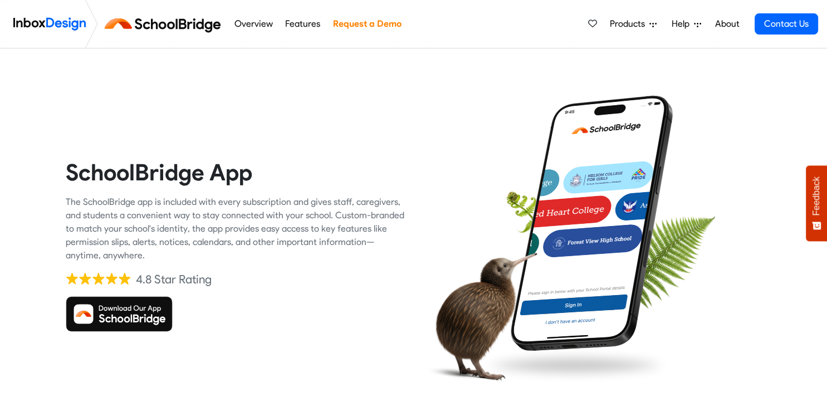 This screenshot has height=407, width=827. I want to click on a: About, so click(726, 24).